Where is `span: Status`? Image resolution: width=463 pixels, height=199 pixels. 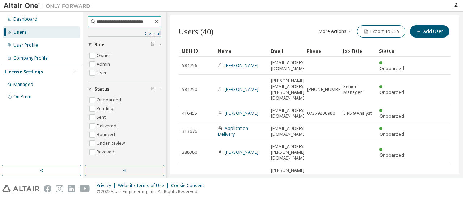 span: Status is located at coordinates (102, 89).